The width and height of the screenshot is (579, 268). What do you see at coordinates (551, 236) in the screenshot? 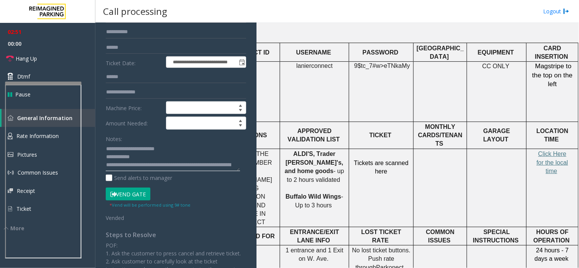
I see `span: HOURS OF OPERATION` at bounding box center [551, 236].